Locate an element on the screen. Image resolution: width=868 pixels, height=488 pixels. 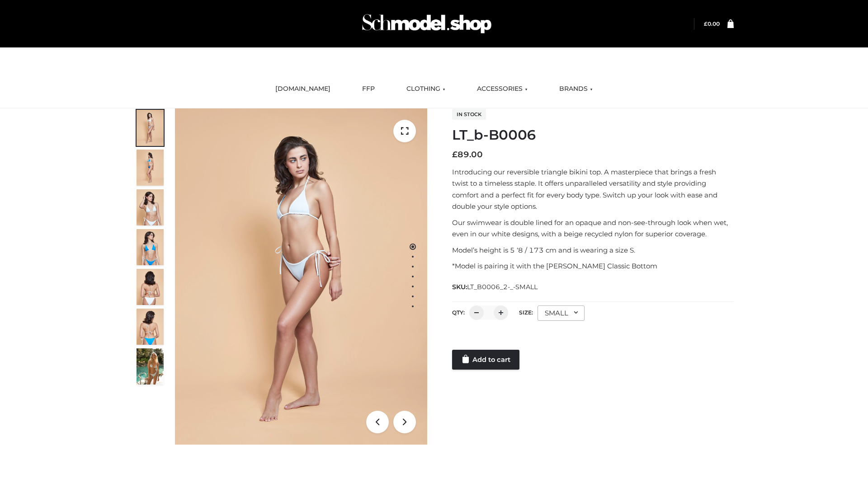
a: ACCESSORIES is located at coordinates (502, 89).